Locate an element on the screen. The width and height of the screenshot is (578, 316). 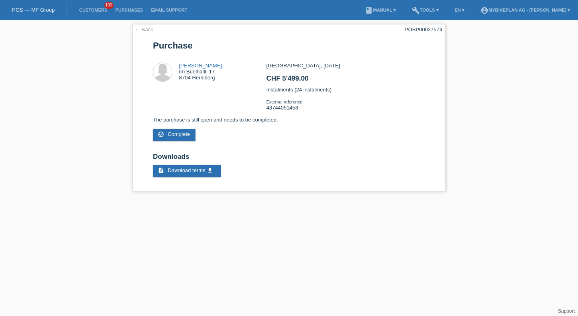
a: Support is located at coordinates (566, 311).